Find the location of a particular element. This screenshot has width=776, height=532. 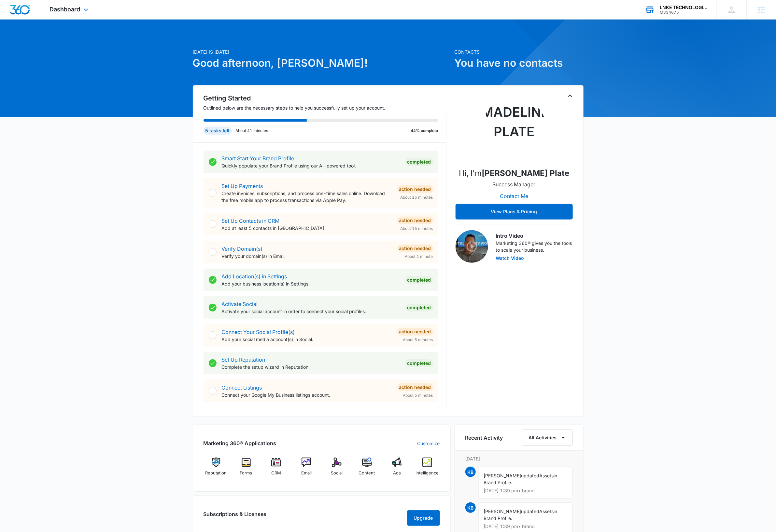

p: Hi, I'm is located at coordinates (514, 174).